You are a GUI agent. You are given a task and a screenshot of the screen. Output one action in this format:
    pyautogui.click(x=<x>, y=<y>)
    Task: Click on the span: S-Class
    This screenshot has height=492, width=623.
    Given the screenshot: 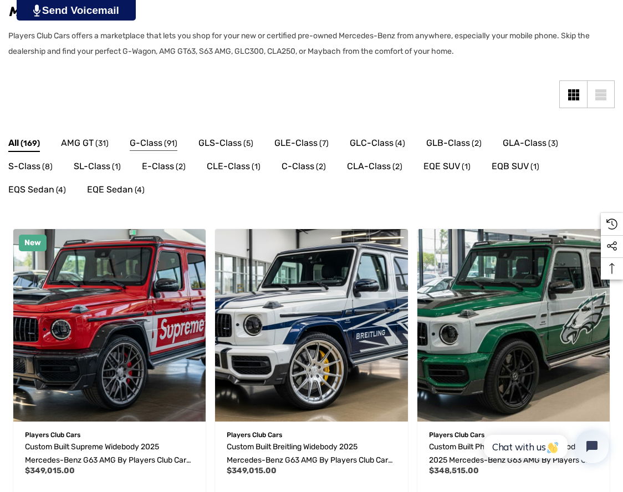 What is the action you would take?
    pyautogui.click(x=24, y=166)
    